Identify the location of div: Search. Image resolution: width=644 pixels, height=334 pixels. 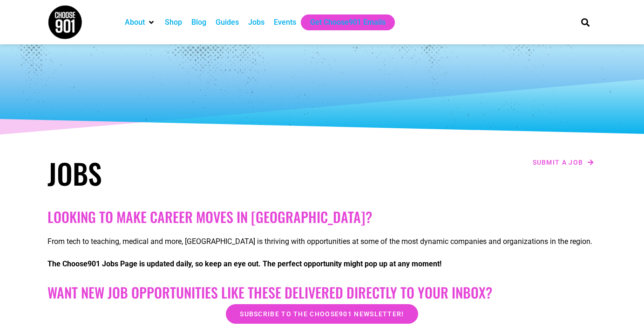
(585, 22).